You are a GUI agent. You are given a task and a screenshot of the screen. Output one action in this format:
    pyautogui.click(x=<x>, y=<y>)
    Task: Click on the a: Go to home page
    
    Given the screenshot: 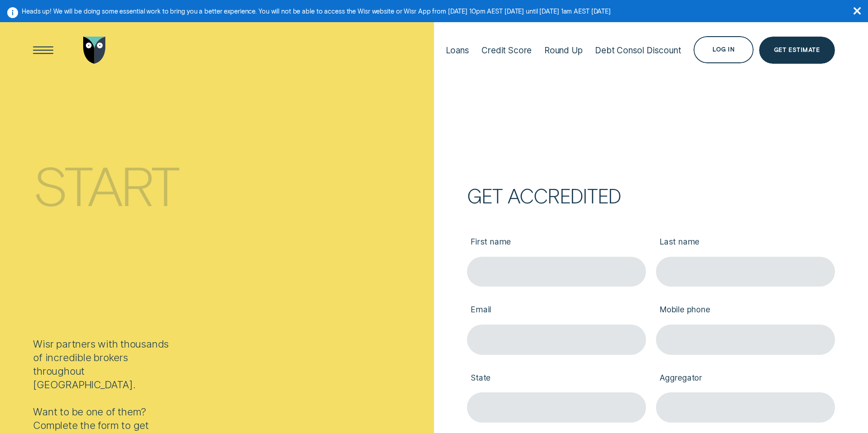 What is the action you would take?
    pyautogui.click(x=95, y=50)
    